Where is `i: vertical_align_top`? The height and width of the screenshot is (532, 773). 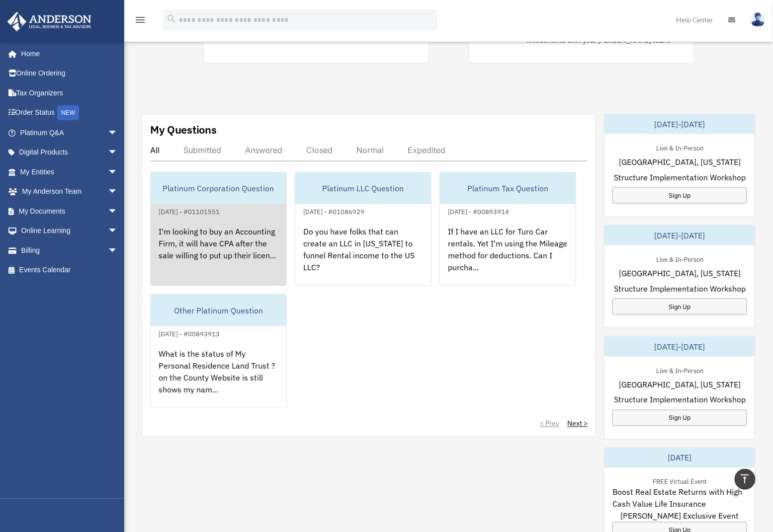 i: vertical_align_top is located at coordinates (745, 479).